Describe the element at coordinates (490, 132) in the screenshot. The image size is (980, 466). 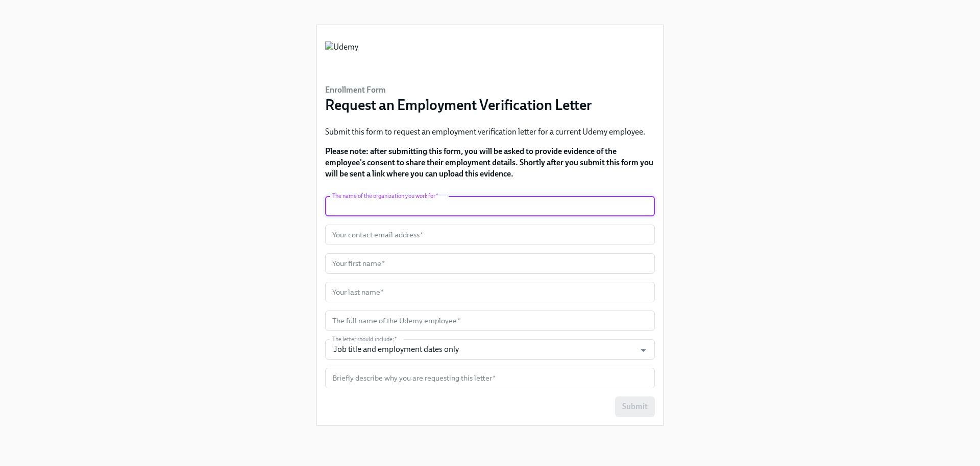
I see `p: Submit this form to request an employment verification letter for a current Udemy employee.` at that location.